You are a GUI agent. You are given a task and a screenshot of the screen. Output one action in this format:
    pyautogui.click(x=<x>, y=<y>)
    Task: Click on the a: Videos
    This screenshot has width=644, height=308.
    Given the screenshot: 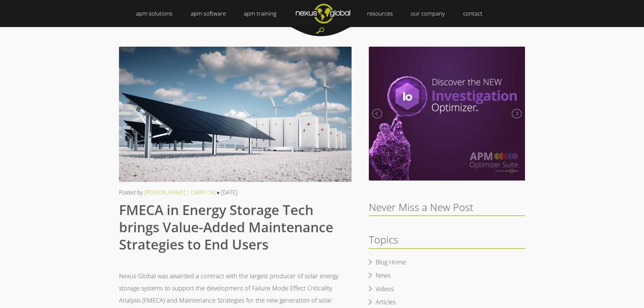 What is the action you would take?
    pyautogui.click(x=385, y=289)
    